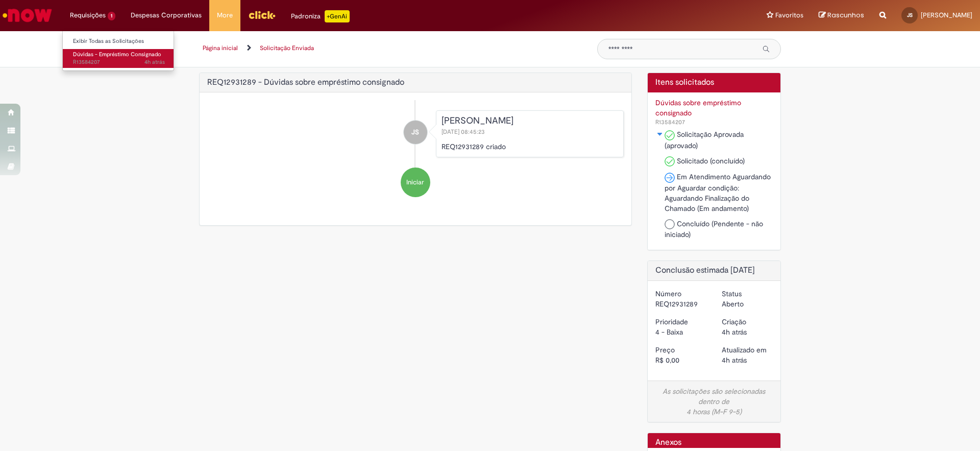 The image size is (980, 451). Describe the element at coordinates (119, 58) in the screenshot. I see `a: Aberto R13584207 : Dúvidas - Empréstimo Consignado` at that location.